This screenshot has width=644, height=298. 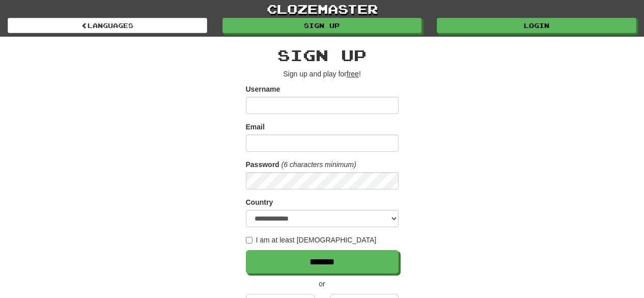 I want to click on label: Email, so click(x=255, y=127).